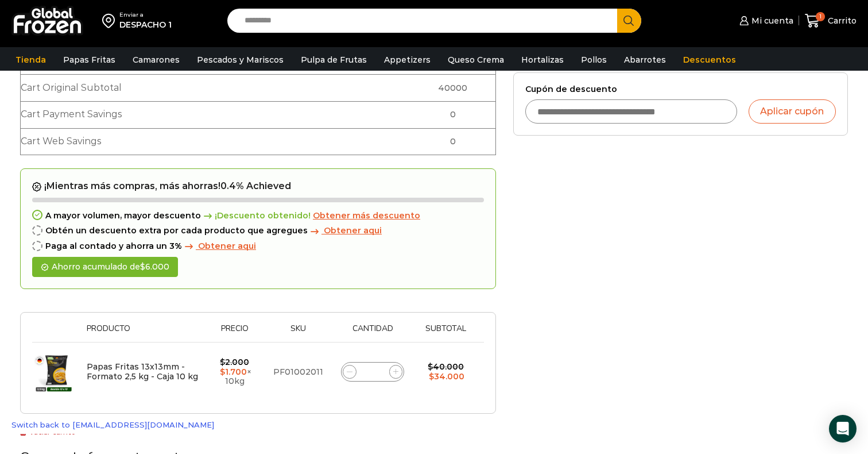 This screenshot has width=868, height=454. I want to click on span: Obtener más descuento, so click(366, 215).